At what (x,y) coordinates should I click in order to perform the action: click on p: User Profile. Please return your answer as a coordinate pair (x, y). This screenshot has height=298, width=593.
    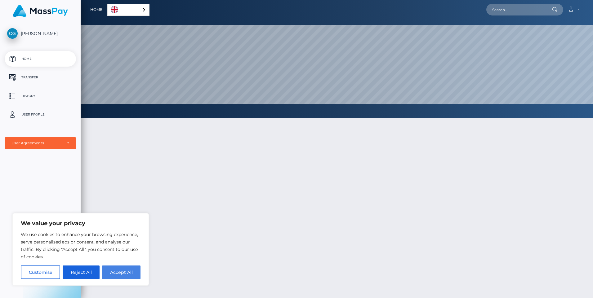
    Looking at the image, I should click on (40, 115).